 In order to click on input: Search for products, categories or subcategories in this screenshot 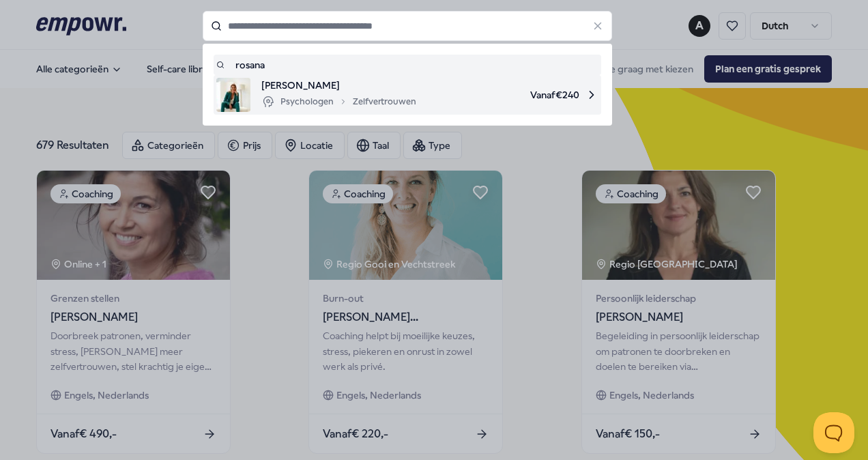, I will do `click(408, 26)`.